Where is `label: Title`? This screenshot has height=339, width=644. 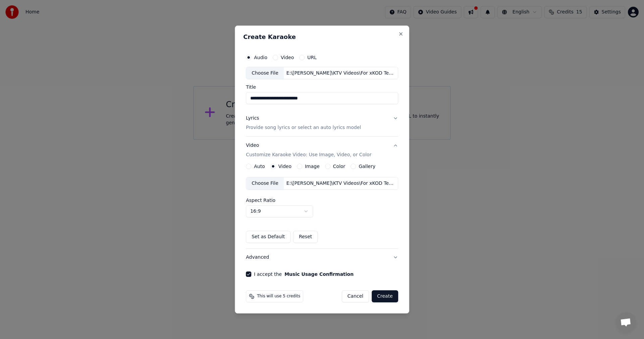
label: Title is located at coordinates (322, 87).